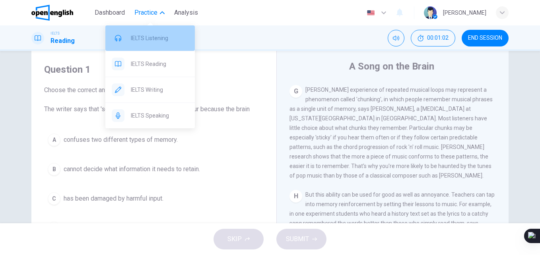 The image size is (540, 255). What do you see at coordinates (110, 13) in the screenshot?
I see `a: Dashboard` at bounding box center [110, 13].